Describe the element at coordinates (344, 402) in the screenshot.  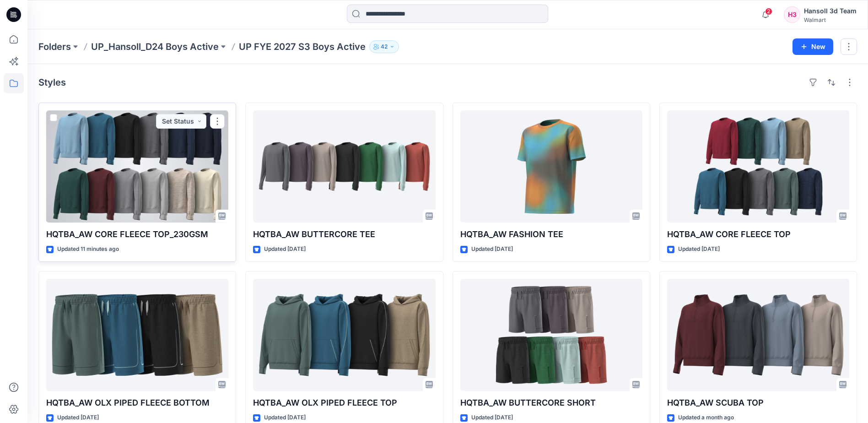
I see `p: HQTBA_AW OLX PIPED FLEECE TOP` at that location.